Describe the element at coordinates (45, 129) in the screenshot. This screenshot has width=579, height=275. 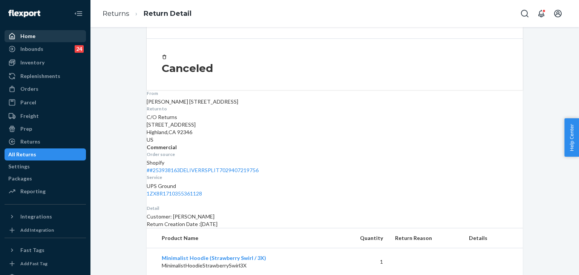
I see `a: Prep` at that location.